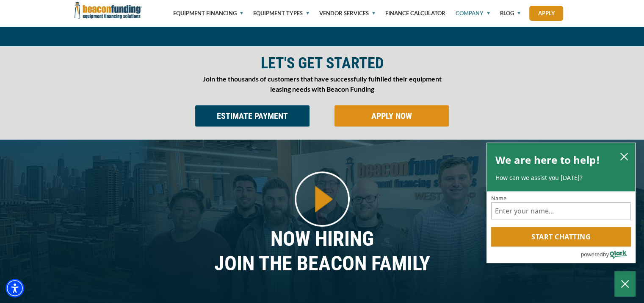  Describe the element at coordinates (15, 288) in the screenshot. I see `div: Accessibility Menu` at that location.